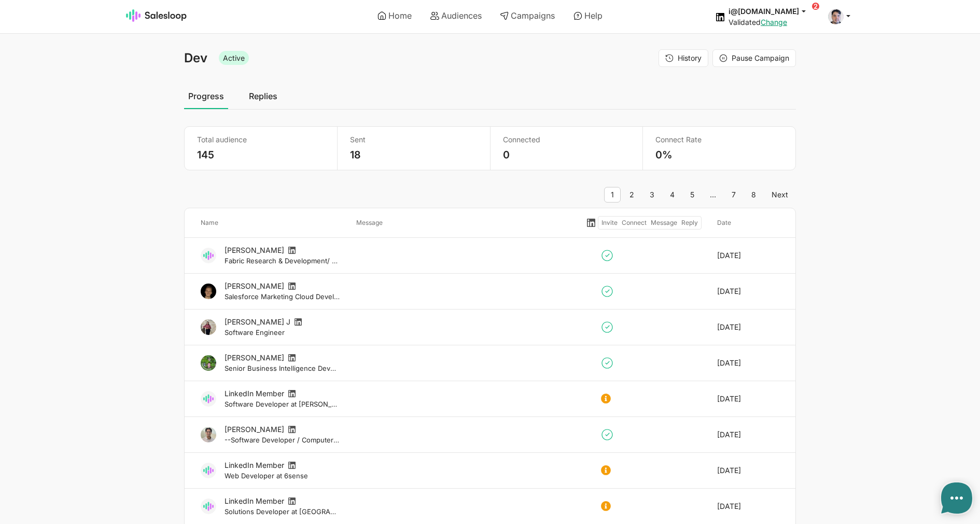 The height and width of the screenshot is (524, 980). Describe the element at coordinates (719, 154) in the screenshot. I see `p: 0%` at that location.